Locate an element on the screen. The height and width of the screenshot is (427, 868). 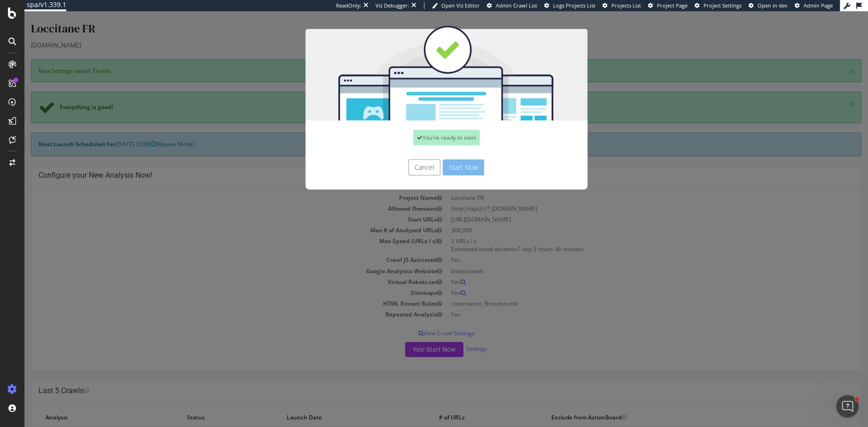
span: Admin Page is located at coordinates (818, 5).